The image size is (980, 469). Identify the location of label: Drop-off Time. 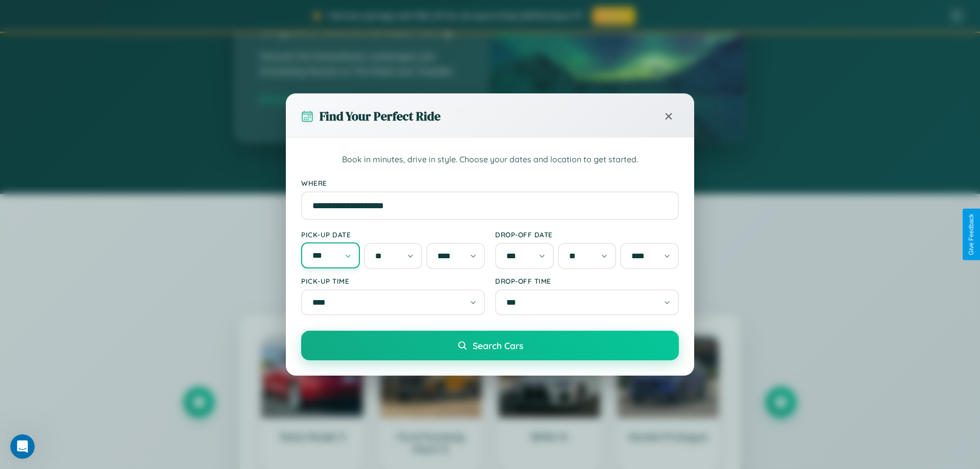
(587, 280).